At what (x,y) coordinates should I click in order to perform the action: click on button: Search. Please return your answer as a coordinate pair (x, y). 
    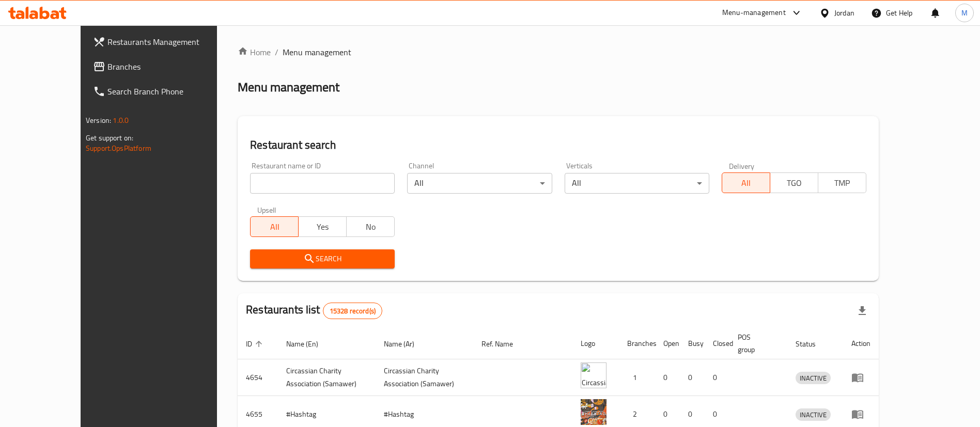
    Looking at the image, I should click on (322, 259).